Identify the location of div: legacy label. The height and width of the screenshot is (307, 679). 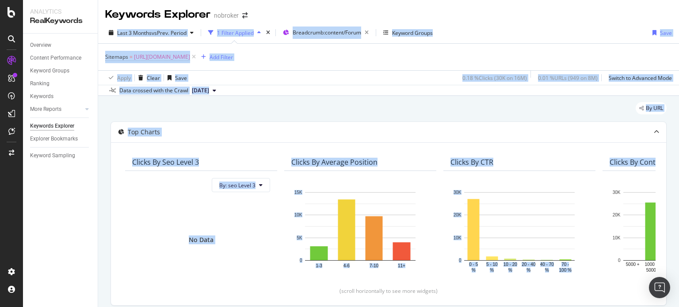
(651, 108).